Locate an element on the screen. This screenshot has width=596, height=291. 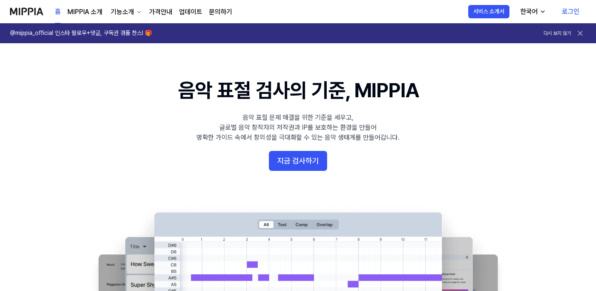
button: 기능소개 is located at coordinates (126, 12).